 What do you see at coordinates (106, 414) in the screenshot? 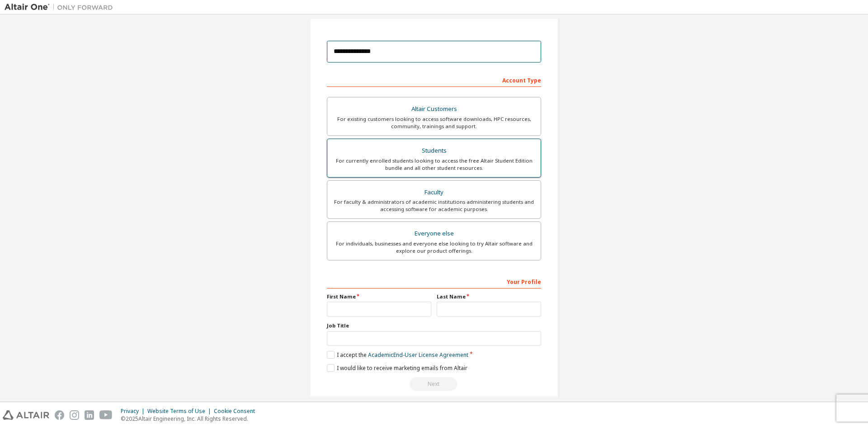
I see `img: youtube.svg` at bounding box center [106, 414].